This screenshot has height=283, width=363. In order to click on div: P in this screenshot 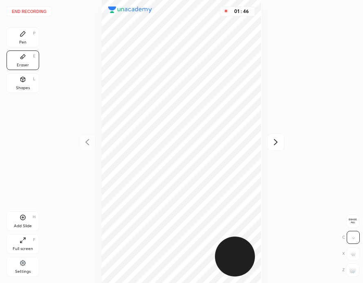, I will do `click(34, 33)`.